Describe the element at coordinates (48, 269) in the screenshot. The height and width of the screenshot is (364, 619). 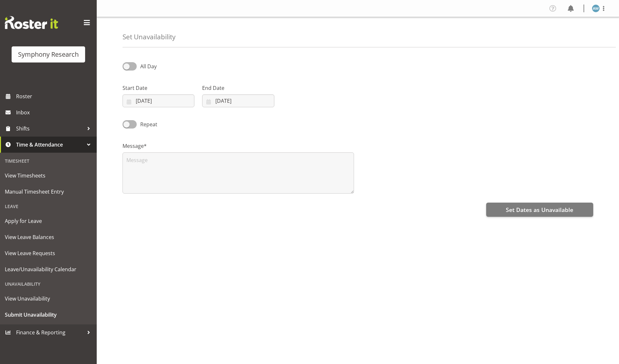
I see `span: Leave/Unavailability Calendar` at that location.